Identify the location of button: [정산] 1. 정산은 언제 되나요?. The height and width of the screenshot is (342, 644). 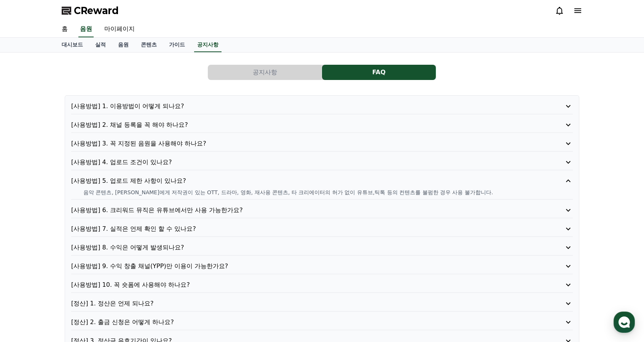
(322, 303).